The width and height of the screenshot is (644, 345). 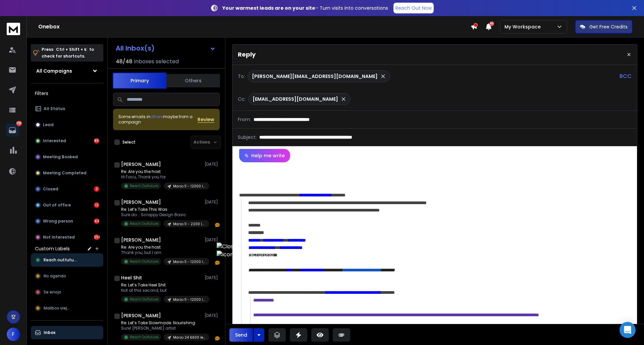 I want to click on p: All Status, so click(x=54, y=109).